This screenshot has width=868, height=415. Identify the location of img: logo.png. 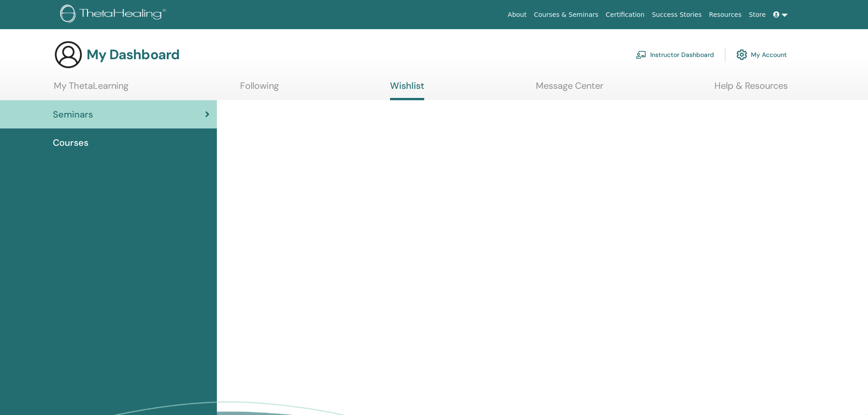
(114, 15).